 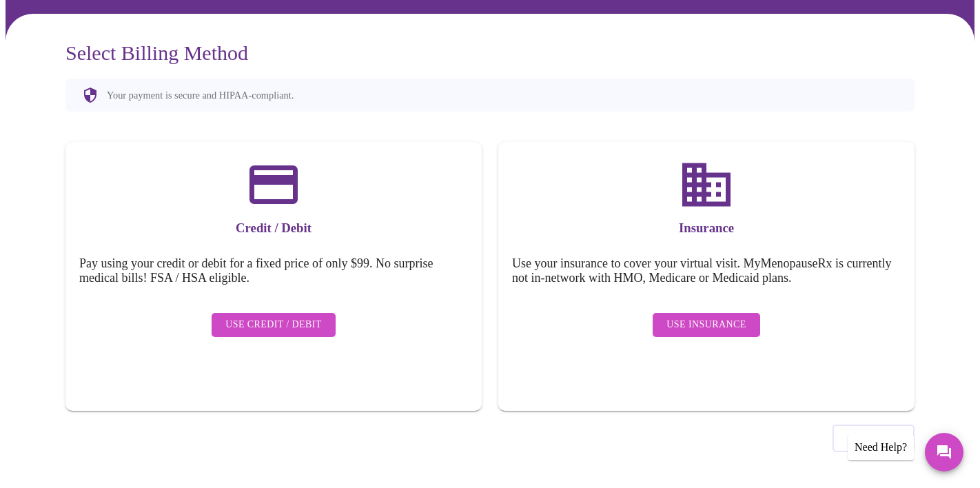 What do you see at coordinates (706, 325) in the screenshot?
I see `button: Use Insurance` at bounding box center [706, 325].